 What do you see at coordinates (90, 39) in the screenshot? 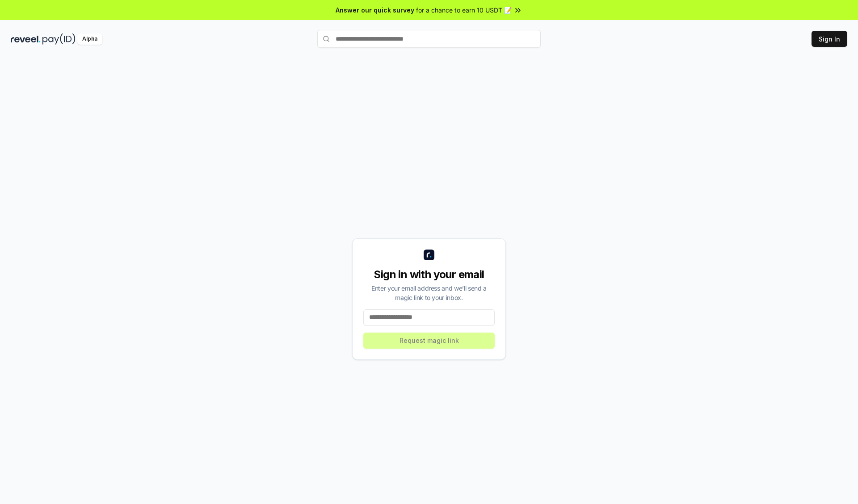
I see `div: Alpha` at bounding box center [90, 39].